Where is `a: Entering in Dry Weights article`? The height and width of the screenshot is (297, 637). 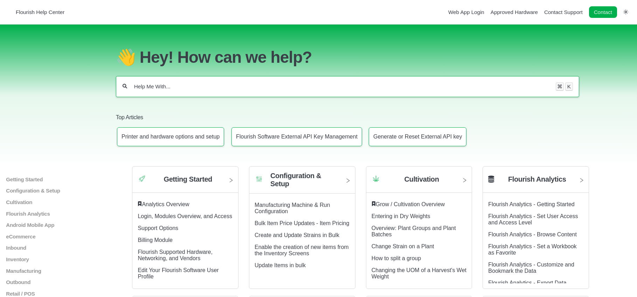 a: Entering in Dry Weights article is located at coordinates (401, 216).